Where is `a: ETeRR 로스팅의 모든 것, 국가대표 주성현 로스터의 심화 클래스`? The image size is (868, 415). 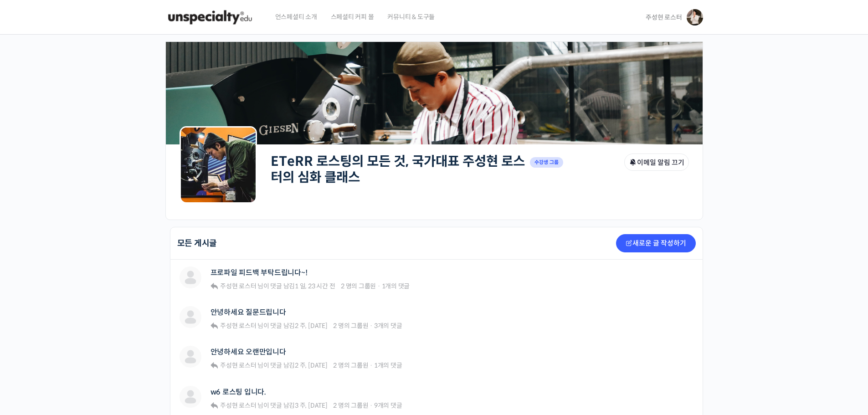
a: ETeRR 로스팅의 모든 것, 국가대표 주성현 로스터의 심화 클래스 is located at coordinates (397, 169).